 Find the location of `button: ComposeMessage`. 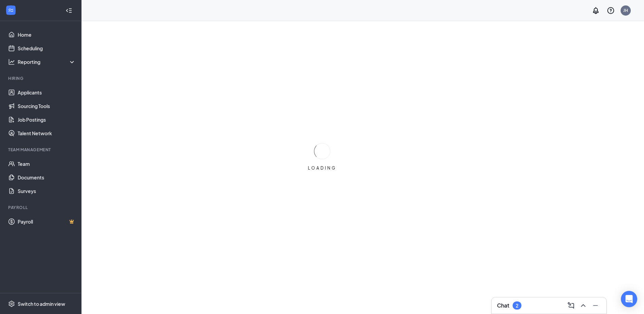

button: ComposeMessage is located at coordinates (571, 306).